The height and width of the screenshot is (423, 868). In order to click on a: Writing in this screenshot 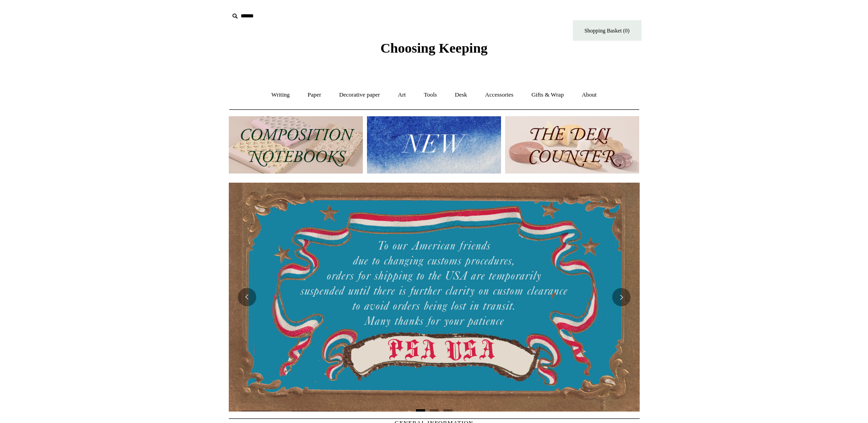, I will do `click(280, 95)`.